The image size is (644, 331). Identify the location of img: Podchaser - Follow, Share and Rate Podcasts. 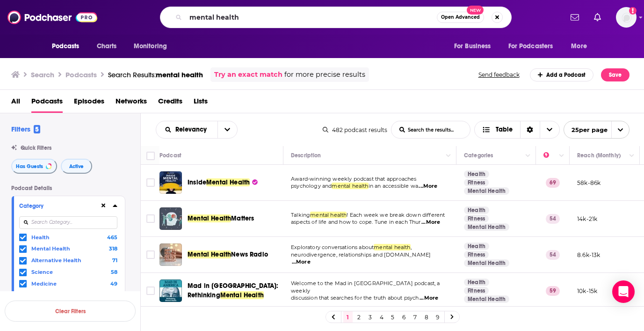
(52, 18).